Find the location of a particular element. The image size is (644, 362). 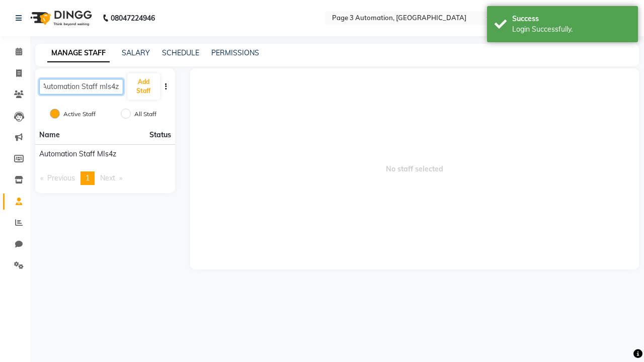

label: All Staff is located at coordinates (145, 114).